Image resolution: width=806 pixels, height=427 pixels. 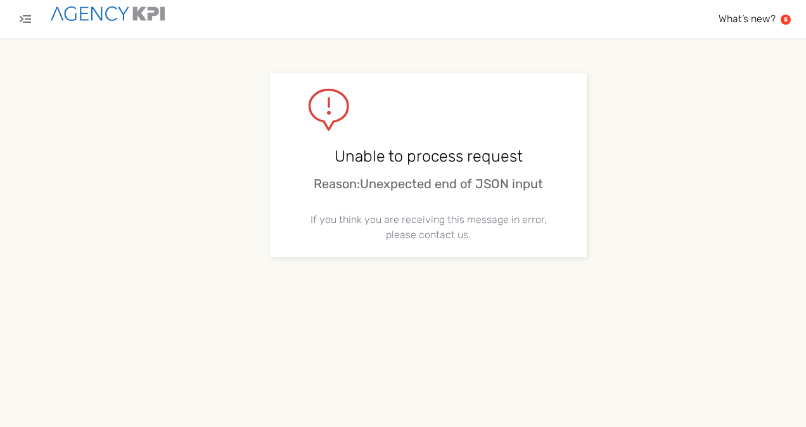 I want to click on div: Unable to process request, so click(x=428, y=156).